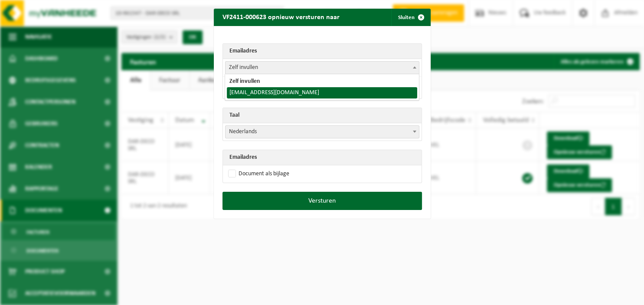 This screenshot has width=644, height=305. I want to click on button: Versturen, so click(322, 201).